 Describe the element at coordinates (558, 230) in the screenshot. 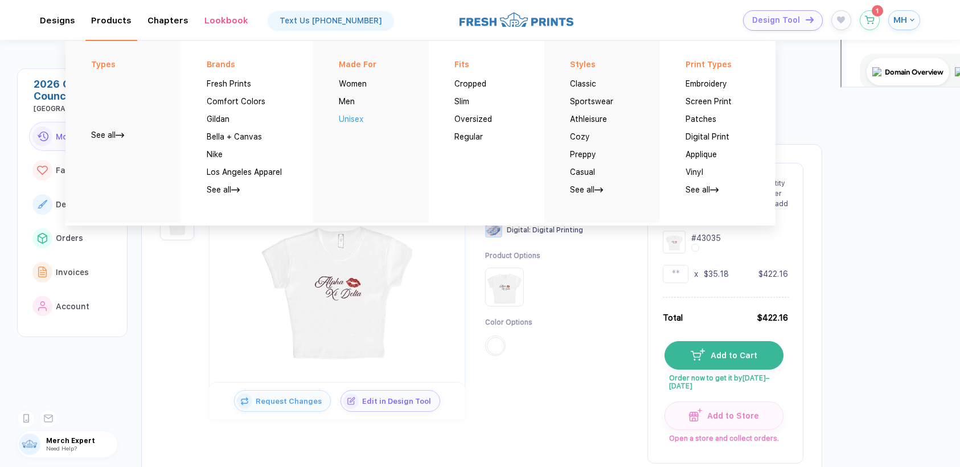

I see `span: Digital Printing` at that location.